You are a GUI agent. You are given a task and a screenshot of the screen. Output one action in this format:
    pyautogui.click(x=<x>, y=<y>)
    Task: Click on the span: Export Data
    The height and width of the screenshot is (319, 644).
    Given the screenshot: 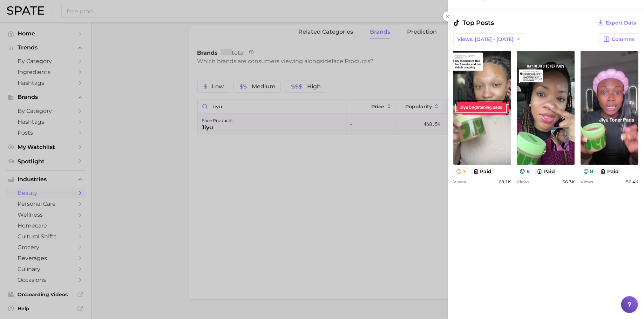 What is the action you would take?
    pyautogui.click(x=621, y=23)
    